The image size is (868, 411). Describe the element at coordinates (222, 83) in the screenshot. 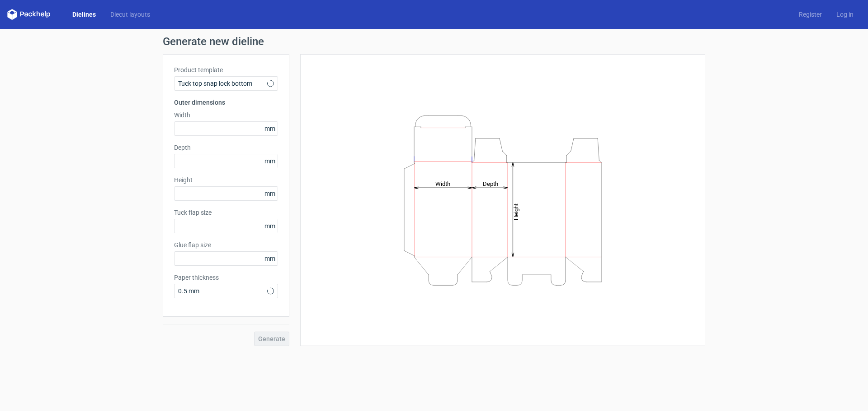

I see `span: Tuck top snap lock bottom` at that location.